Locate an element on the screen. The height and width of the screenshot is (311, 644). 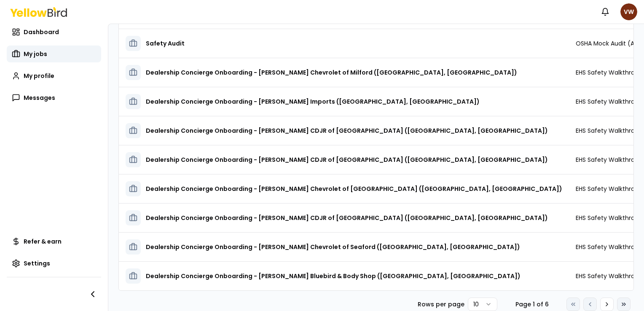
a: Messages is located at coordinates (54, 98).